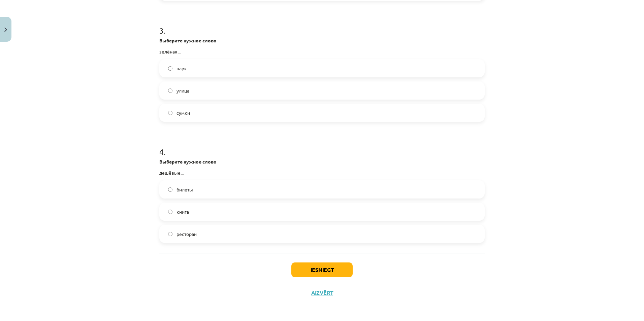 Image resolution: width=644 pixels, height=321 pixels. What do you see at coordinates (170, 190) in the screenshot?
I see `input: билеты` at bounding box center [170, 190].